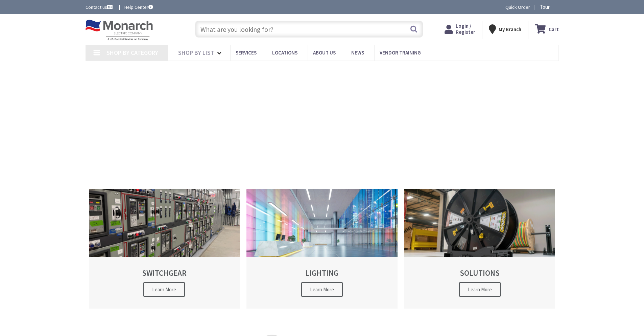  I want to click on img: Monarch Electric Company, so click(119, 30).